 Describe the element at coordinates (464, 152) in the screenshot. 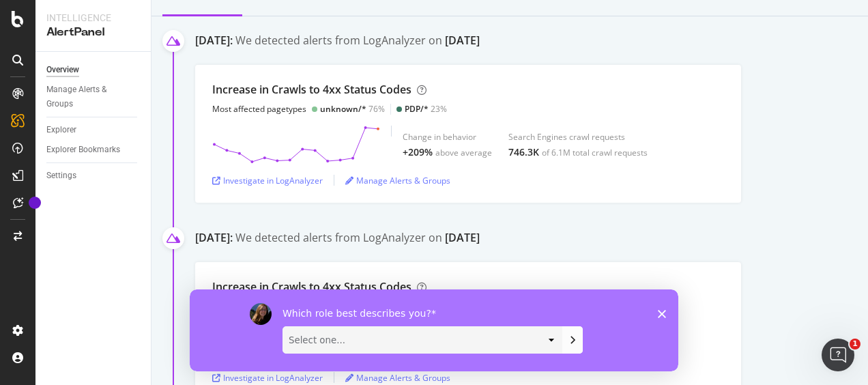

I see `div: above average` at that location.